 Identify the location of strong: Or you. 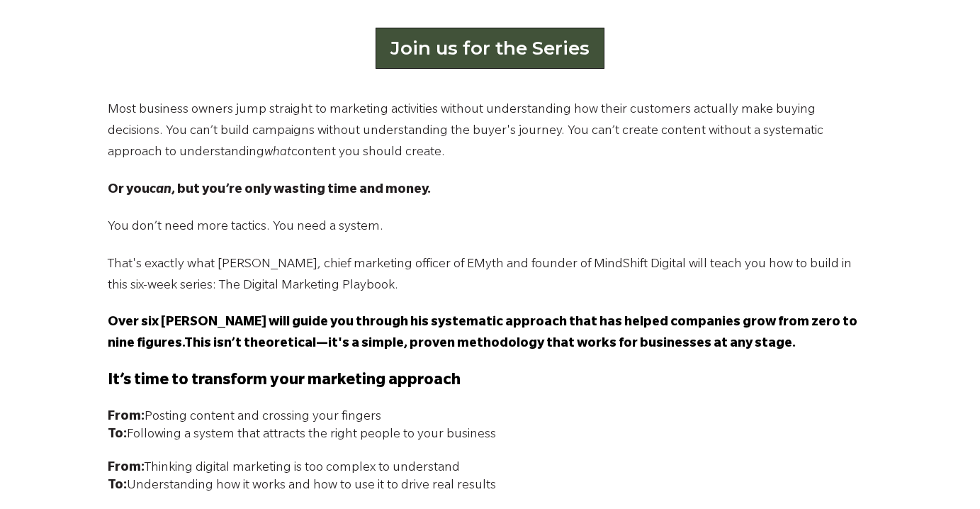
(128, 191).